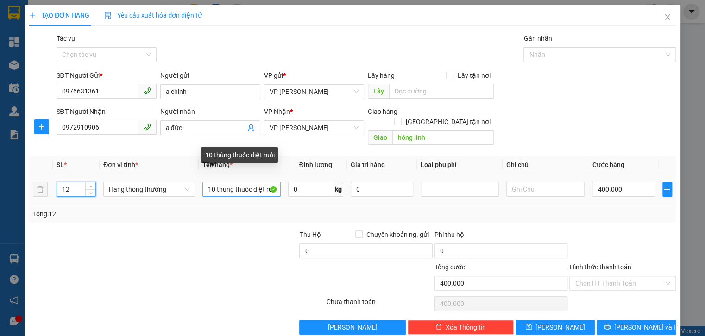 This screenshot has height=336, width=705. What do you see at coordinates (310, 235) in the screenshot?
I see `span: Thu Hộ` at bounding box center [310, 235].